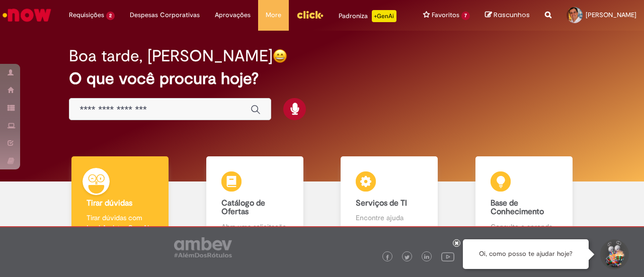 Image resolution: width=644 pixels, height=277 pixels. What do you see at coordinates (120, 199) in the screenshot?
I see `a: Tirar dúvidas Tirar dúvidas com Lupi Assist e Gen Ai` at bounding box center [120, 199].